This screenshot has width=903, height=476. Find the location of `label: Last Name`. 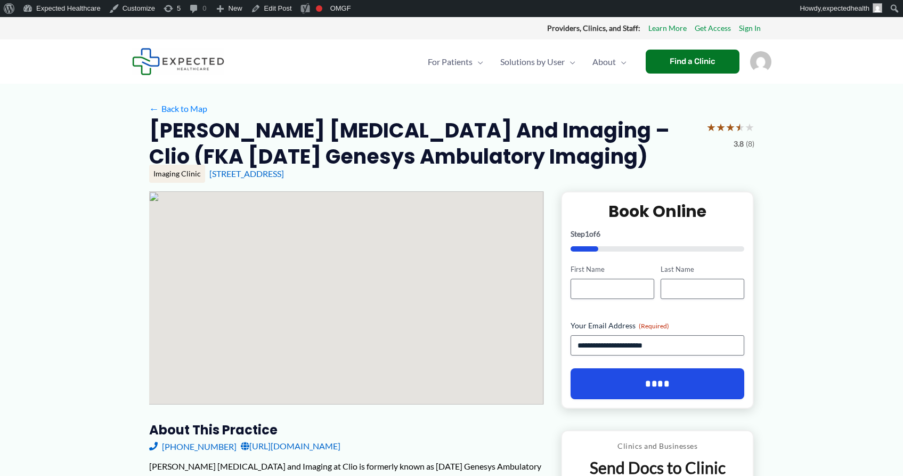

label: Last Name is located at coordinates (702, 269).